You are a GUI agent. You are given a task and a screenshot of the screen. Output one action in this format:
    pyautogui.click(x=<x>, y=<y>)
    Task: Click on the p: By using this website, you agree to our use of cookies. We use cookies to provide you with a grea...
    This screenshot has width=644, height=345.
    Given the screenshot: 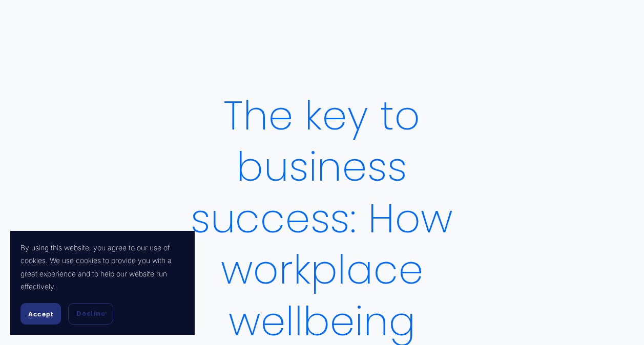 What is the action you would take?
    pyautogui.click(x=102, y=267)
    